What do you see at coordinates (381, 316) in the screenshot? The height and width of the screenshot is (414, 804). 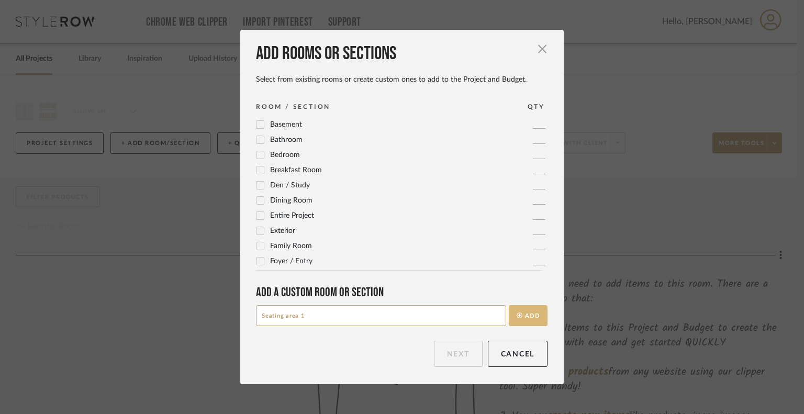 I see `input: Start typing your room (e.g., “John’s Bedroom”)` at bounding box center [381, 316].